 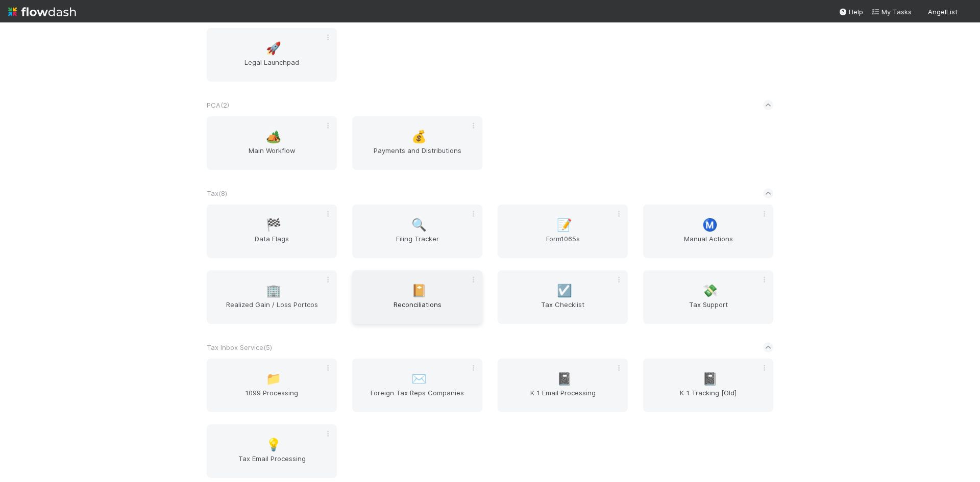 I want to click on span: Tax Checklist, so click(x=563, y=309).